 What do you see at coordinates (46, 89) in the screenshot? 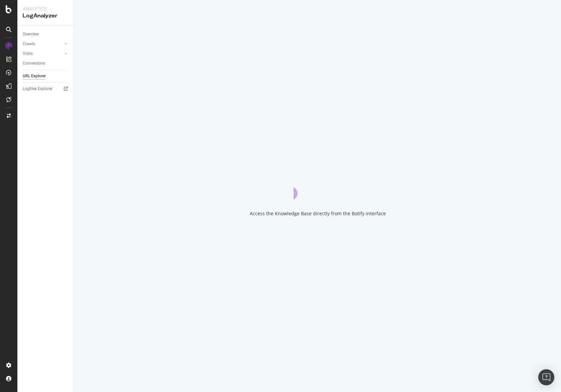
I see `a: Logfiles Explorer` at bounding box center [46, 89].